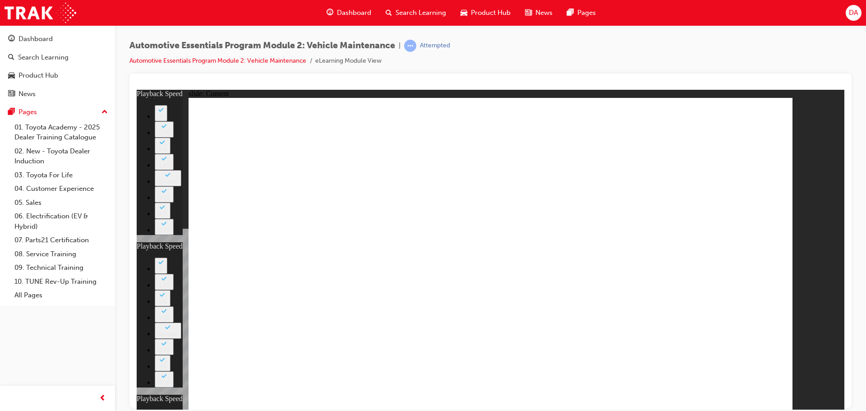 This screenshot has height=411, width=866. Describe the element at coordinates (262, 46) in the screenshot. I see `span: Automotive Essentials Program Module 2: Vehicle Maintenance` at that location.